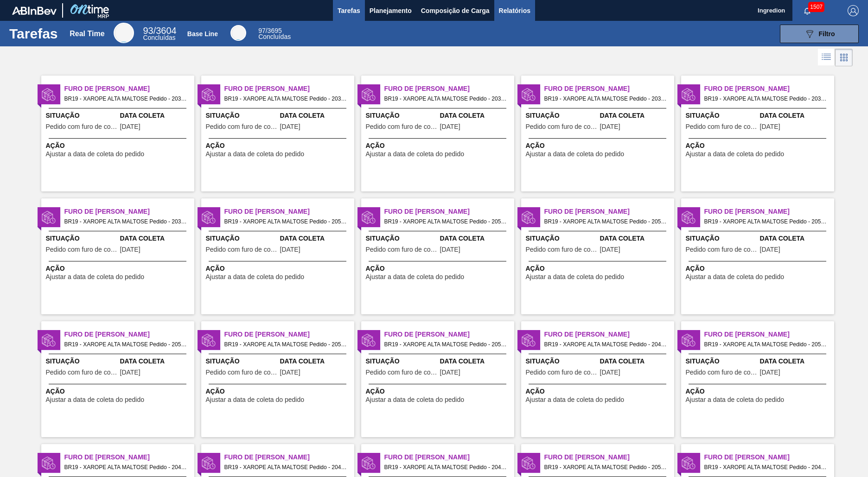 The width and height of the screenshot is (868, 477). I want to click on span: / 3604, so click(160, 31).